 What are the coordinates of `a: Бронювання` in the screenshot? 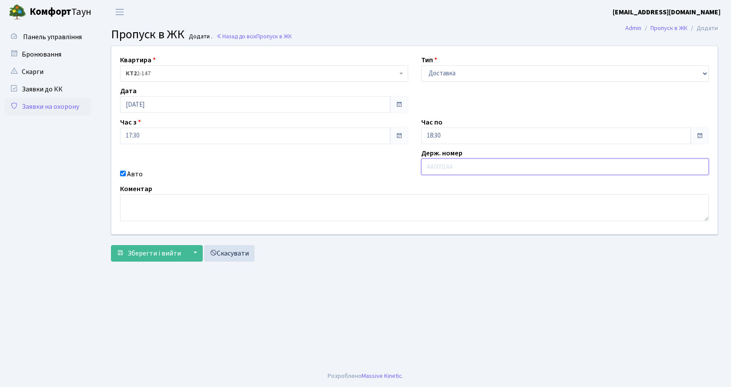 It's located at (48, 54).